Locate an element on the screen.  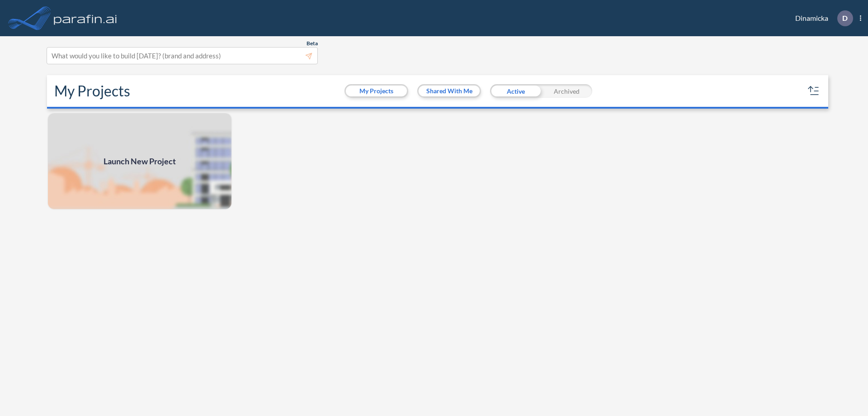
h2: My Projects is located at coordinates (92, 91).